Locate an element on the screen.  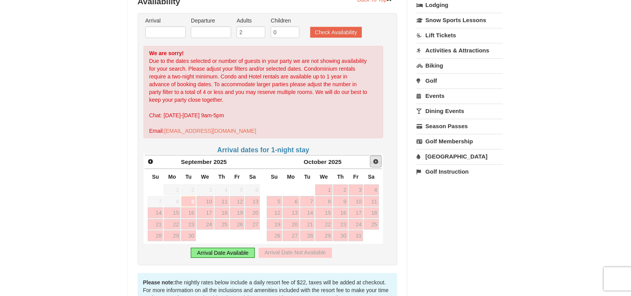
a: Activities & Attractions is located at coordinates (460, 50).